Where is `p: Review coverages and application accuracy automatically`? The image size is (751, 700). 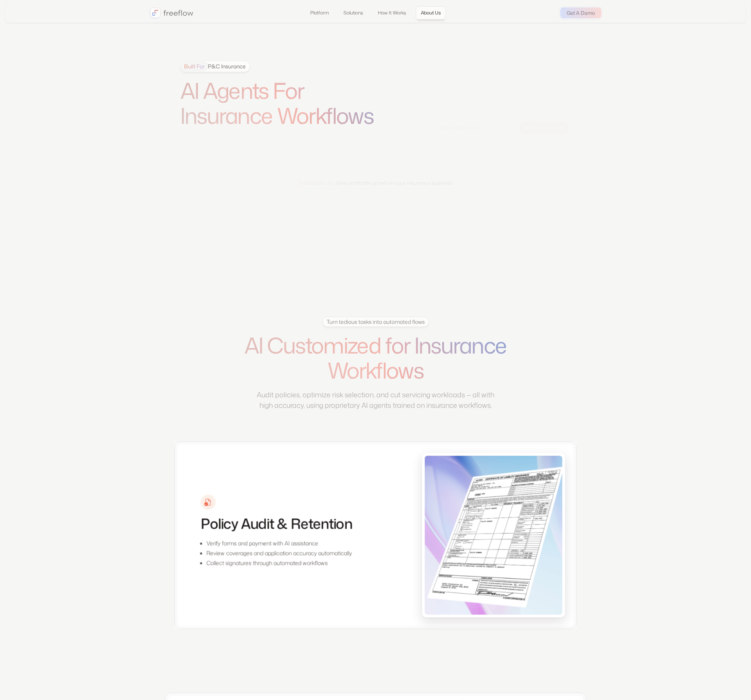 p: Review coverages and application accuracy automatically is located at coordinates (279, 553).